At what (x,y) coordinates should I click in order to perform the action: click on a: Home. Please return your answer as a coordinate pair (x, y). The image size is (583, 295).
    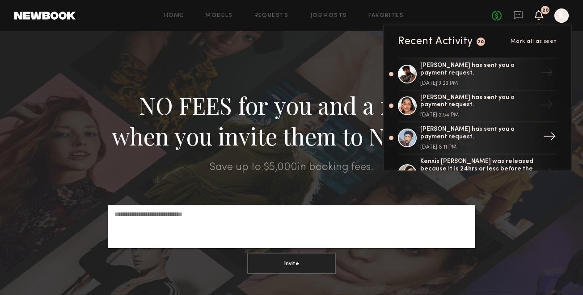
    Looking at the image, I should click on (174, 16).